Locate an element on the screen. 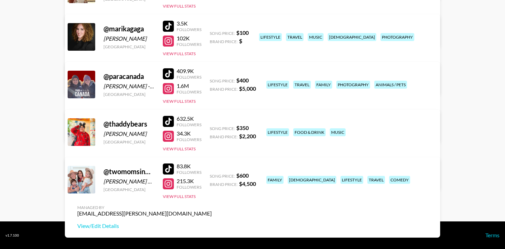 Image resolution: width=505 pixels, height=249 pixels. div: 1.6M is located at coordinates (189, 86).